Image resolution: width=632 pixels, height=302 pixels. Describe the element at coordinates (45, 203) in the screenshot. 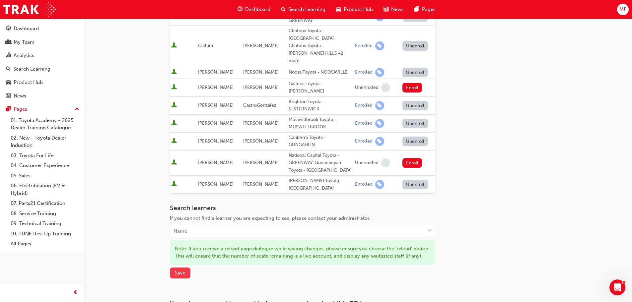

I see `a: 07. Parts21 Certification` at that location.